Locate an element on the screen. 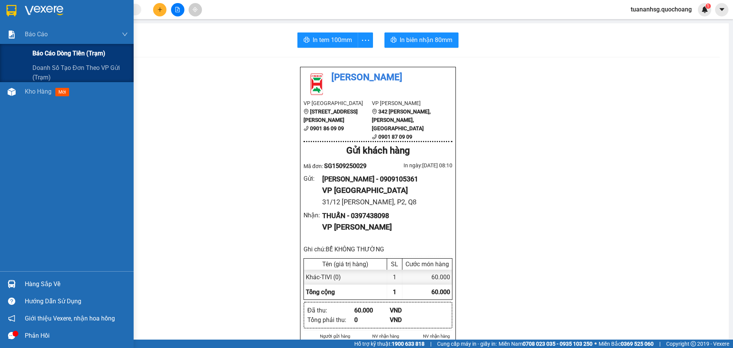 The height and width of the screenshot is (348, 733). div: Tên (giá trị hàng) is located at coordinates (345, 264).